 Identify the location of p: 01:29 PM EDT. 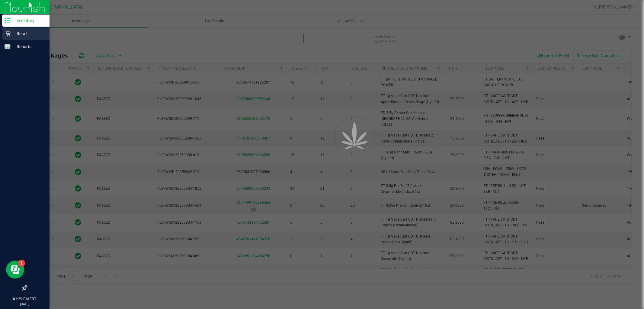
(25, 299).